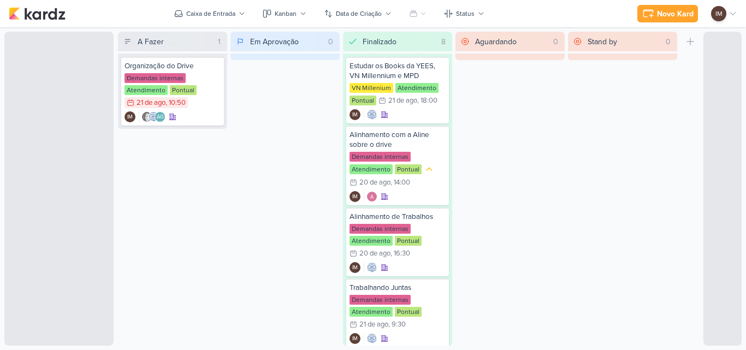 The image size is (746, 350). Describe the element at coordinates (429, 169) in the screenshot. I see `div: Prioridade Média` at that location.